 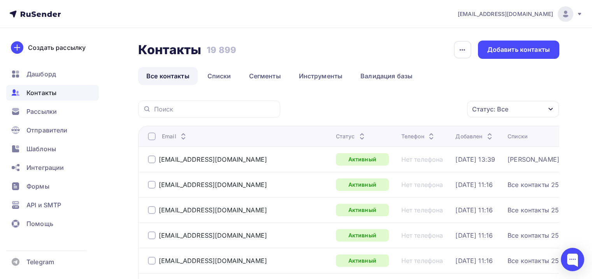 I want to click on span: Дашборд, so click(x=41, y=74).